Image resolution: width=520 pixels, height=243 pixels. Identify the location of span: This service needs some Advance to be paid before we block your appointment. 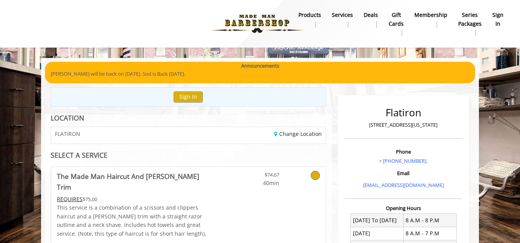
(69, 199).